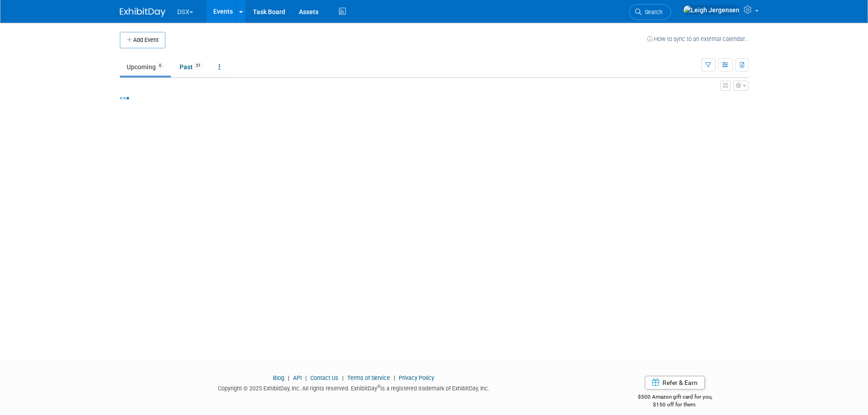 This screenshot has height=415, width=868. What do you see at coordinates (368, 378) in the screenshot?
I see `a: Terms of Service` at bounding box center [368, 378].